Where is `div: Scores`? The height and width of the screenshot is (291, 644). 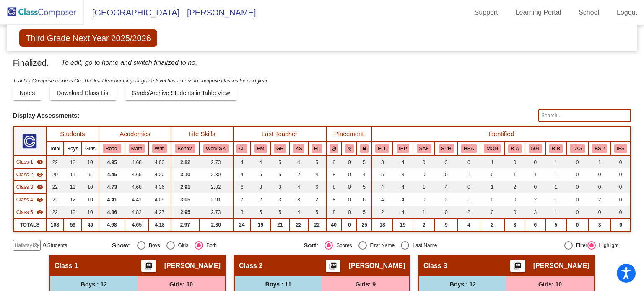
div: Scores is located at coordinates (342, 246).